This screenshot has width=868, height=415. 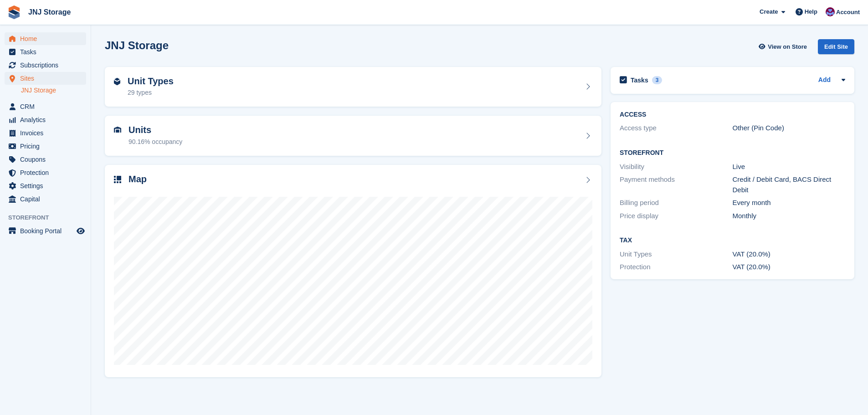 I want to click on h2: Tasks, so click(x=639, y=80).